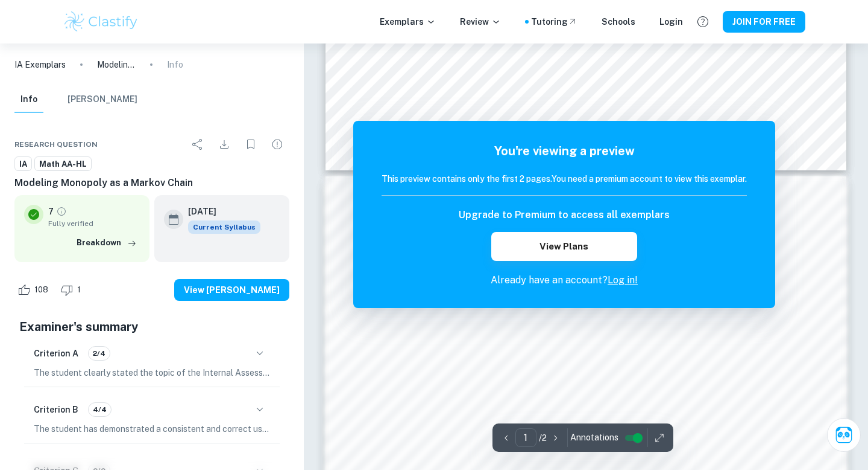 This screenshot has height=470, width=868. What do you see at coordinates (107, 243) in the screenshot?
I see `button: Breakdown` at bounding box center [107, 243].